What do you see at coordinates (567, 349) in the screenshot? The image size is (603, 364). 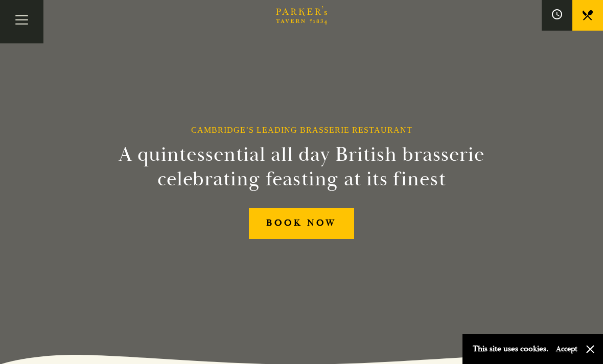 I see `button: Accept` at bounding box center [567, 349].